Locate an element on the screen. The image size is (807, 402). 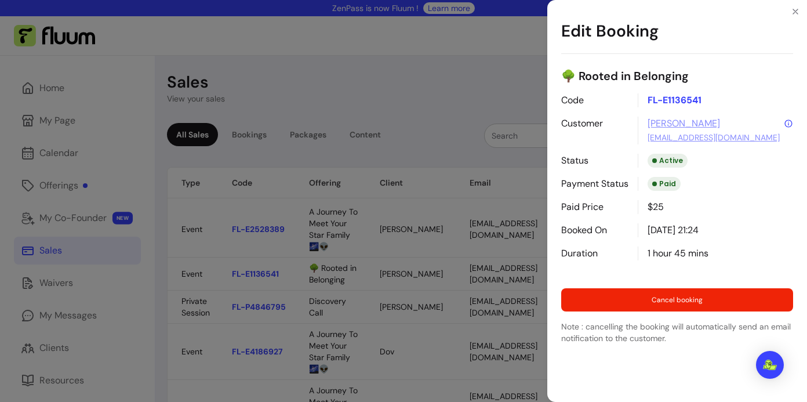
p: Code is located at coordinates (595, 100).